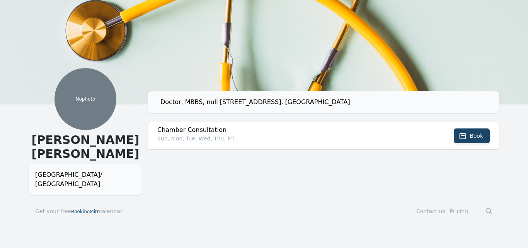 Image resolution: width=528 pixels, height=248 pixels. What do you see at coordinates (472, 136) in the screenshot?
I see `button: Book` at bounding box center [472, 136].